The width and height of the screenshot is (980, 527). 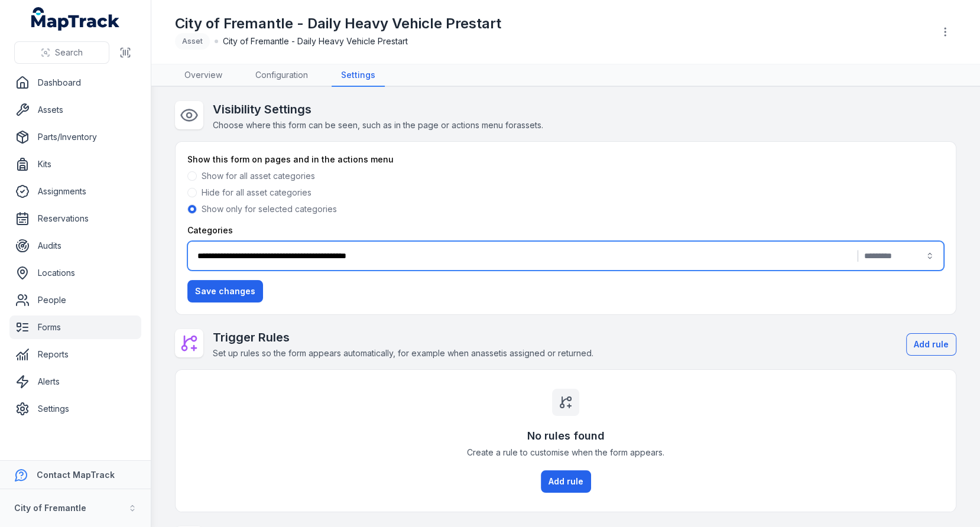 I want to click on label: Categories, so click(x=210, y=230).